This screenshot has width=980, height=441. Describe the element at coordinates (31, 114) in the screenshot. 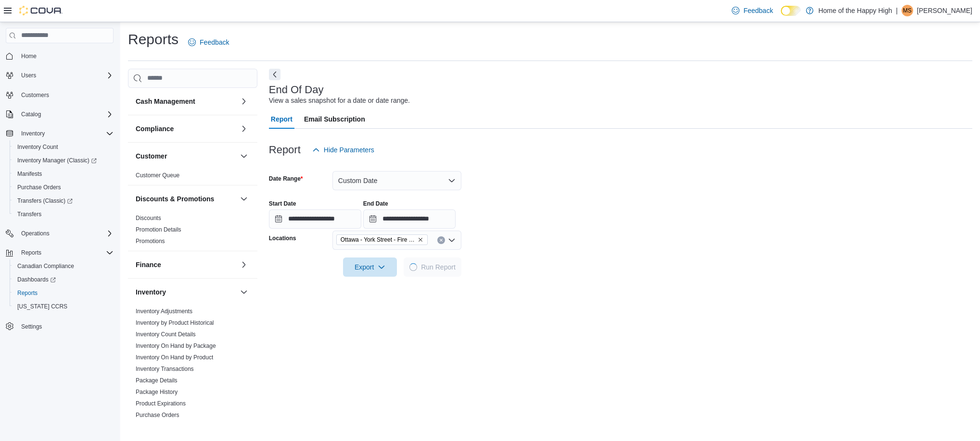

I see `span: Catalog` at that location.